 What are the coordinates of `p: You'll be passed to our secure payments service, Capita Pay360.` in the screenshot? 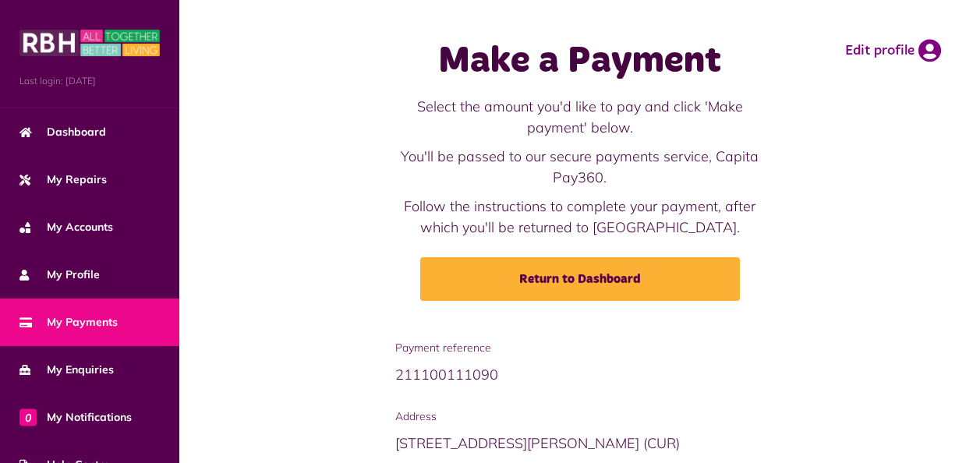 It's located at (580, 167).